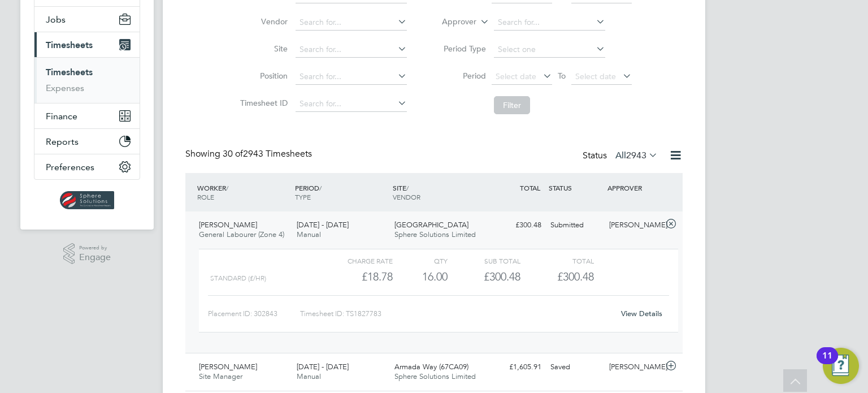  Describe the element at coordinates (438, 193) in the screenshot. I see `div: SITE` at that location.